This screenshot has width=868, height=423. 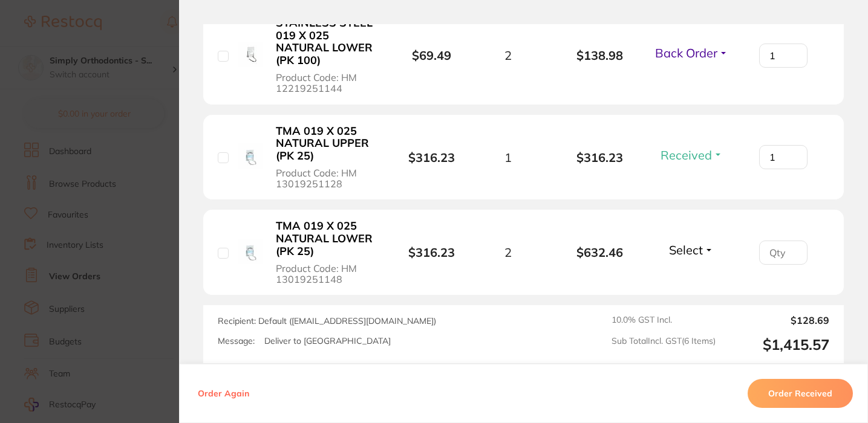 I want to click on img: TMA 019 X 025 NATURAL UPPER (PK 25), so click(x=250, y=156).